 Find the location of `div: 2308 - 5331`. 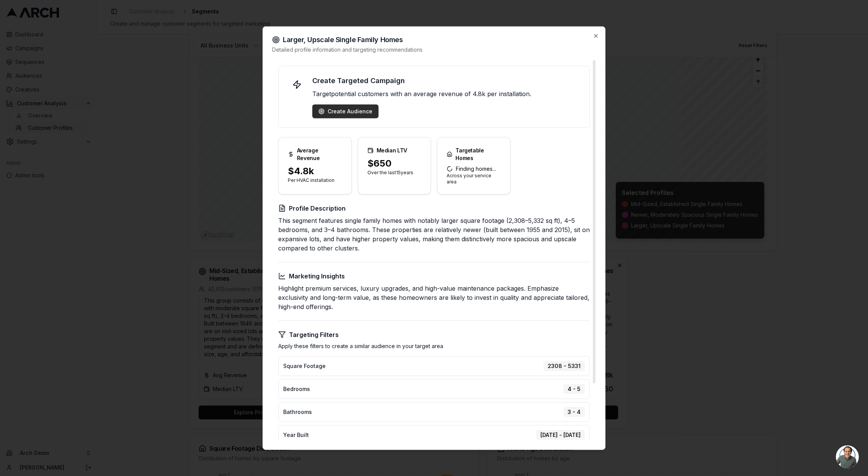

div: 2308 - 5331 is located at coordinates (564, 366).